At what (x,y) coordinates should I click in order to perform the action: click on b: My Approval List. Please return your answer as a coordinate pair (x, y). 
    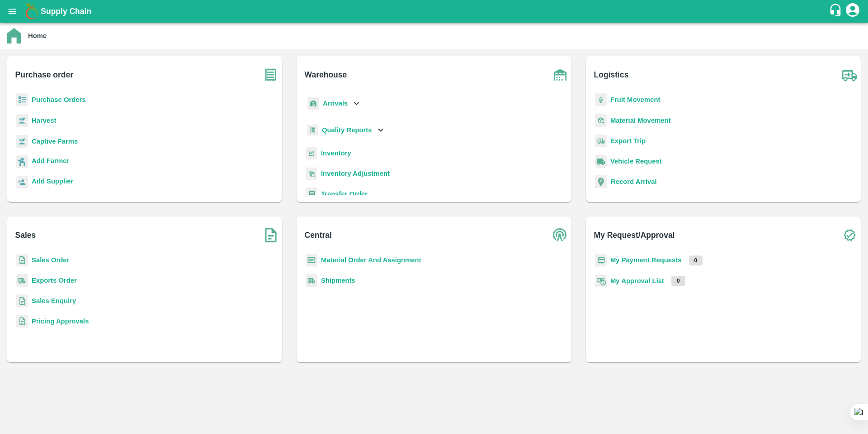
    Looking at the image, I should click on (637, 280).